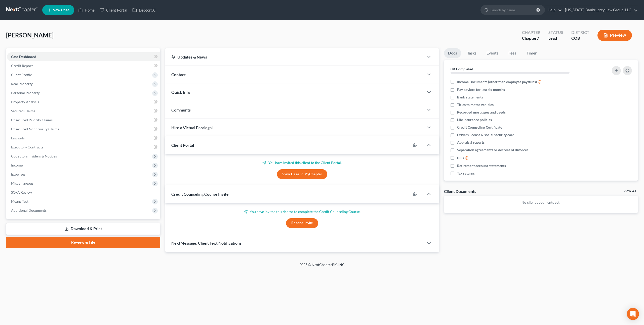  I want to click on strong: 0% Completed, so click(462, 69).